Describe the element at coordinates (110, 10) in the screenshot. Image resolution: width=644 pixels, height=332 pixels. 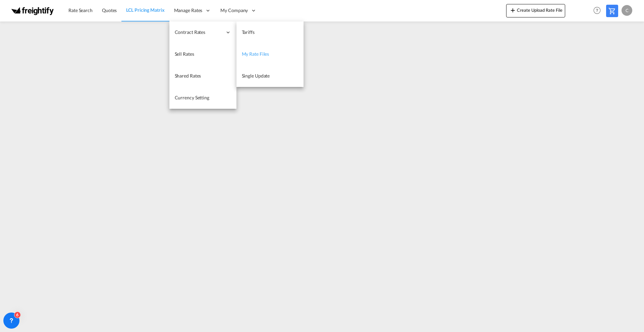
I see `span: Quotes` at that location.